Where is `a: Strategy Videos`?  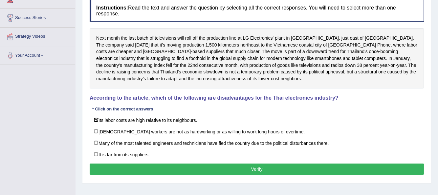 a: Strategy Videos is located at coordinates (38, 36).